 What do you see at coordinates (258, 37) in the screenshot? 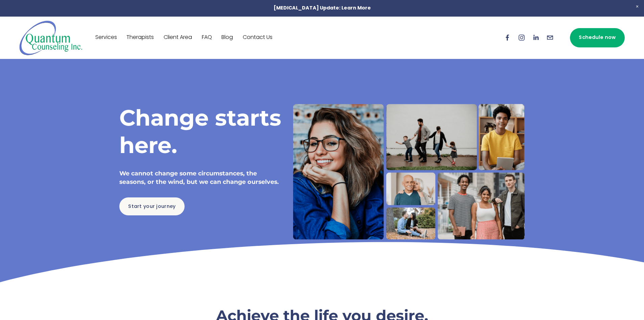
I see `a: Contact Us` at bounding box center [258, 37].